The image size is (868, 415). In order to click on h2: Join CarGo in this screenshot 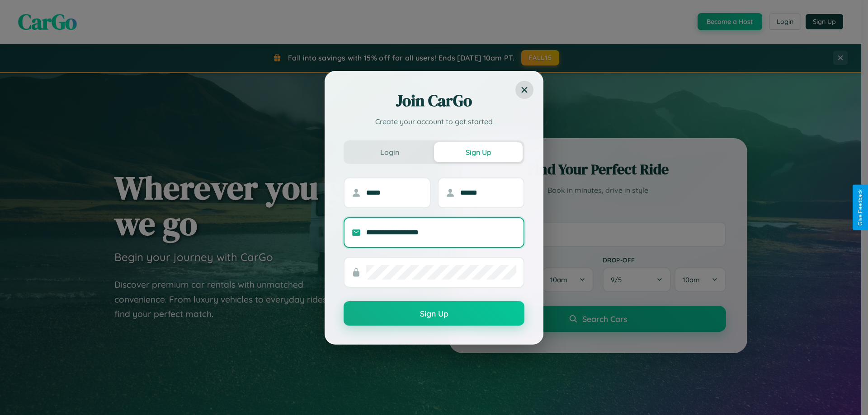, I will do `click(434, 101)`.